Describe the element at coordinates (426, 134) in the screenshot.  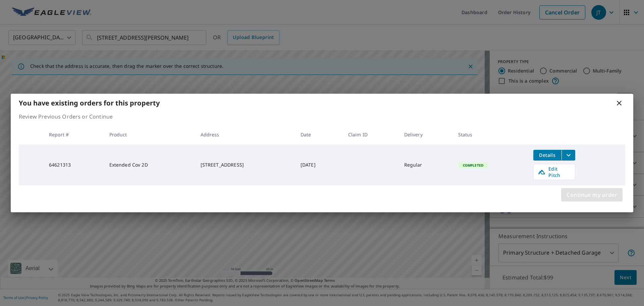
I see `th: Delivery` at that location.